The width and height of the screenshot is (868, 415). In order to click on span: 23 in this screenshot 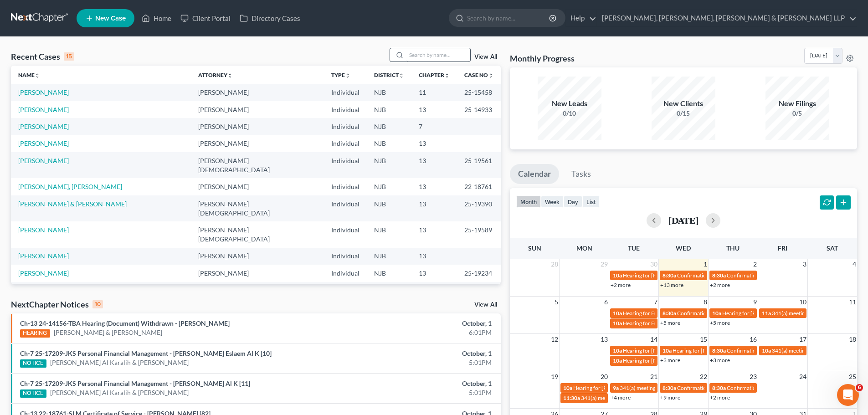, I will do `click(753, 376)`.